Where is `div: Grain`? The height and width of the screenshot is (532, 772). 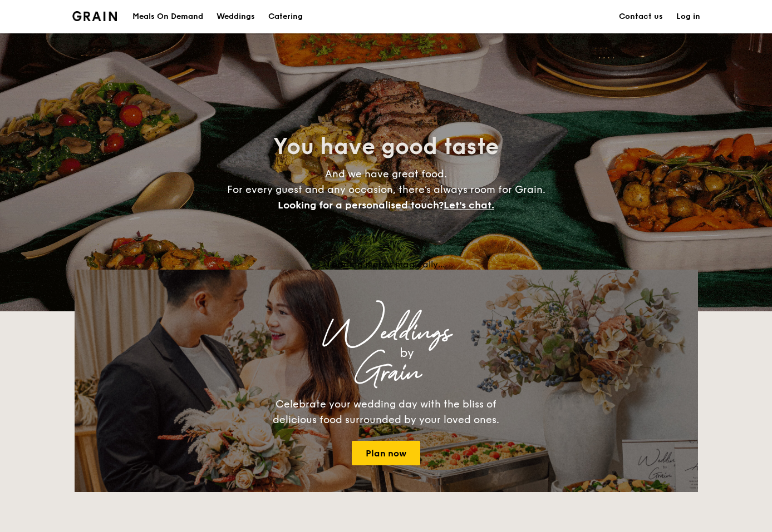
div: Grain is located at coordinates (387, 373).